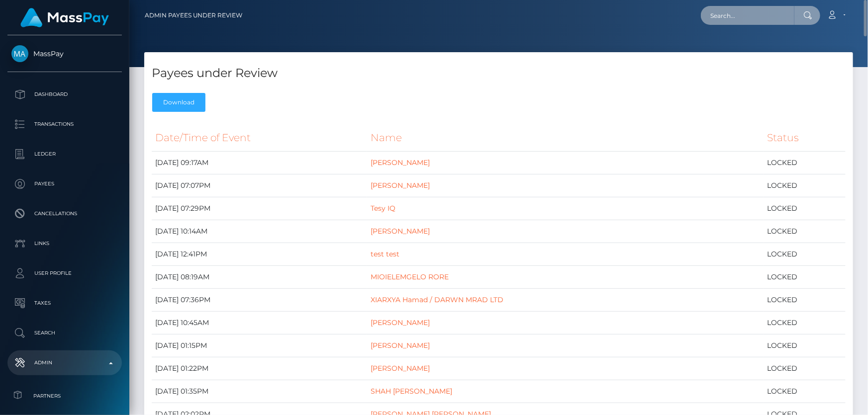 The image size is (868, 415). What do you see at coordinates (65, 214) in the screenshot?
I see `a: Cancellations` at bounding box center [65, 214].